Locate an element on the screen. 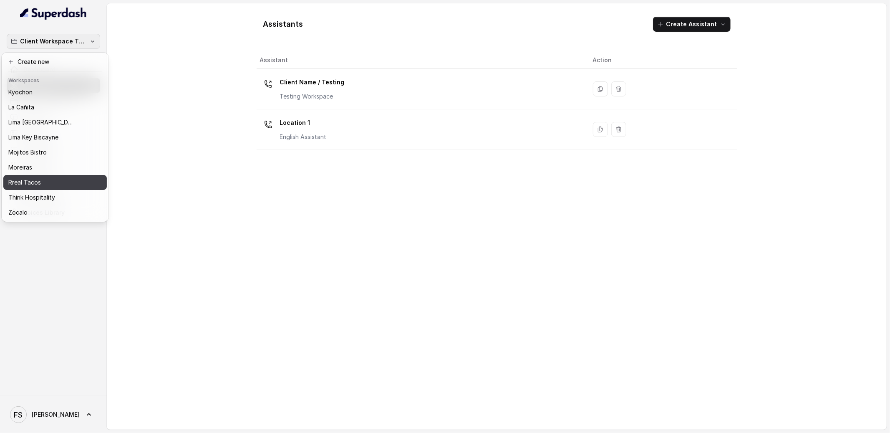 The width and height of the screenshot is (890, 433). p: Think Hospitality is located at coordinates (32, 197).